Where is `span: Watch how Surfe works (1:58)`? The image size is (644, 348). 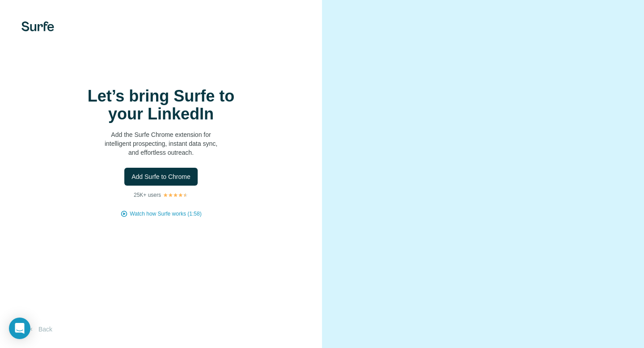
span: Watch how Surfe works (1:58) is located at coordinates (166, 214).